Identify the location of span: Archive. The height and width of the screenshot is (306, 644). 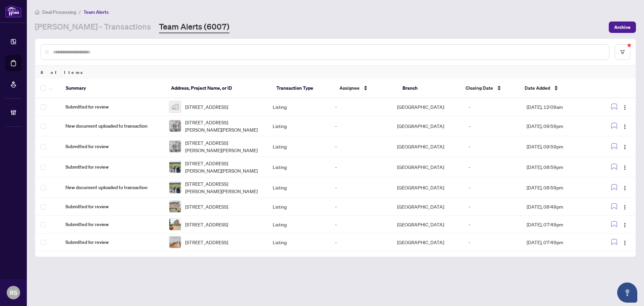
(622, 27).